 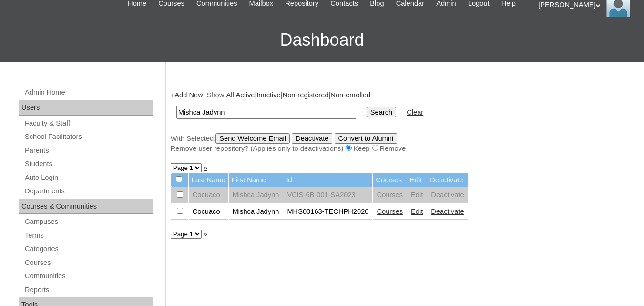 I want to click on h3: Dashboard, so click(x=322, y=40).